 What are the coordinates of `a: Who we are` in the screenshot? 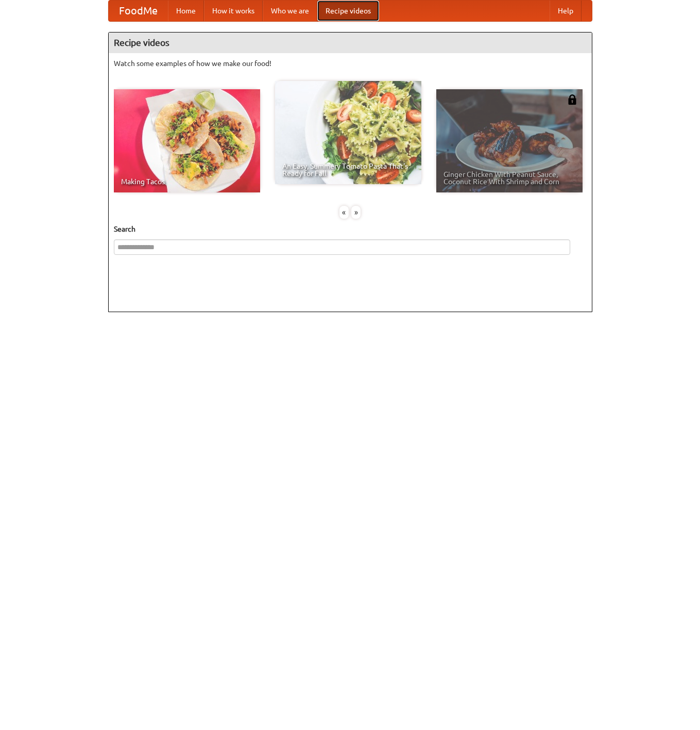 It's located at (290, 11).